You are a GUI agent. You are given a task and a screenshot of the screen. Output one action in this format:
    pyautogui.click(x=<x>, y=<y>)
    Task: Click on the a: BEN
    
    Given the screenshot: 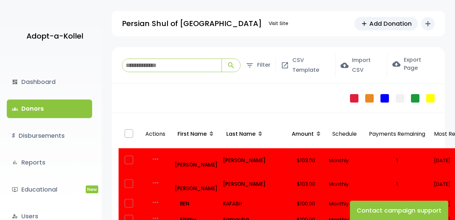 What is the action you would take?
    pyautogui.click(x=196, y=204)
    